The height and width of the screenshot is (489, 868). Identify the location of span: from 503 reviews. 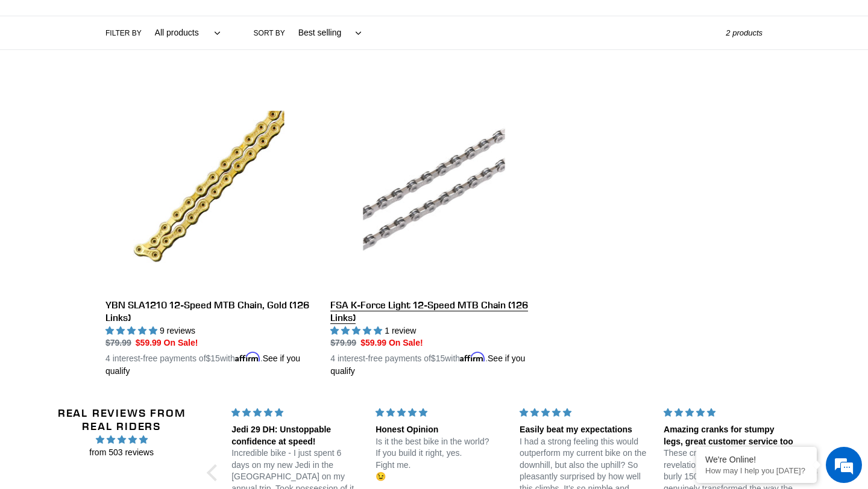
(121, 452).